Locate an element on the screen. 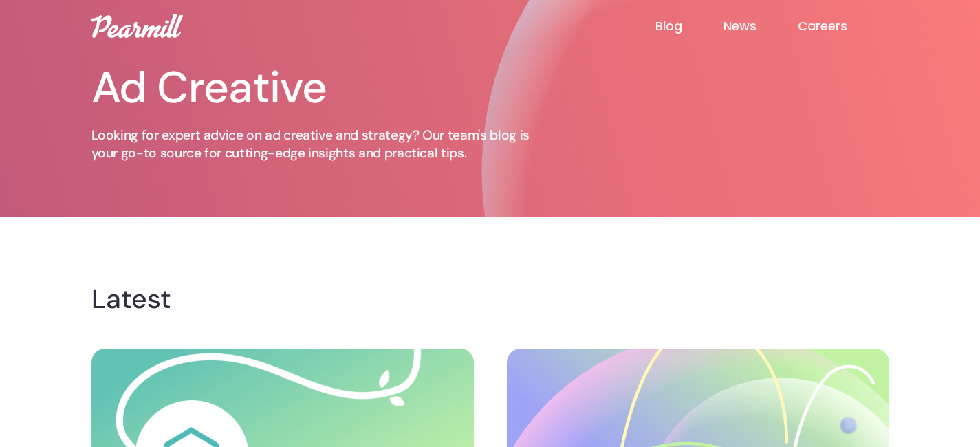  h1: Ad Creative is located at coordinates (325, 88).